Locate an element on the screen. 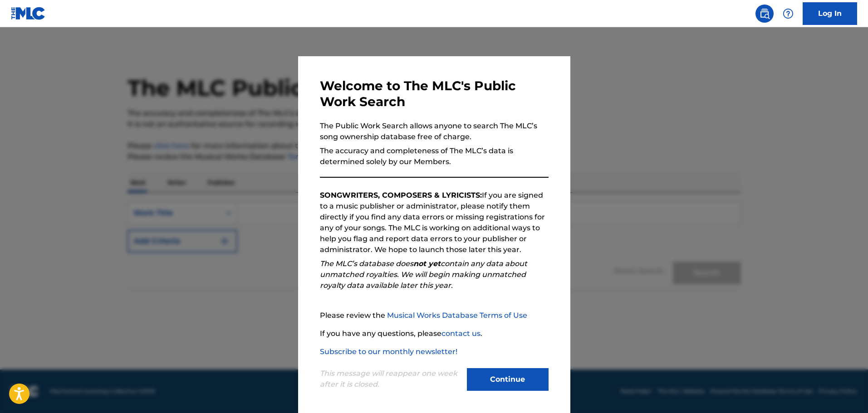  p: The Public Work Search allows anyone to search The MLC’s song ownership database free of charge. is located at coordinates (434, 131).